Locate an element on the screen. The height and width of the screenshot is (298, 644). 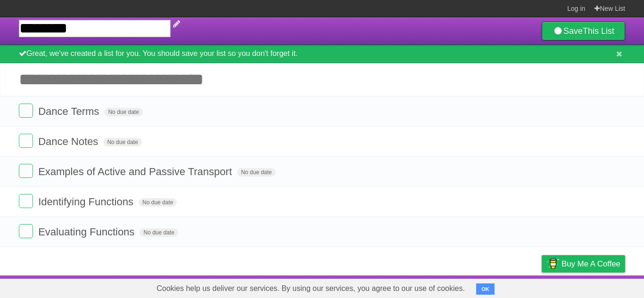
span: Cookies help us deliver our services. By using our services, you agree to our use of cookies. is located at coordinates (311, 288).